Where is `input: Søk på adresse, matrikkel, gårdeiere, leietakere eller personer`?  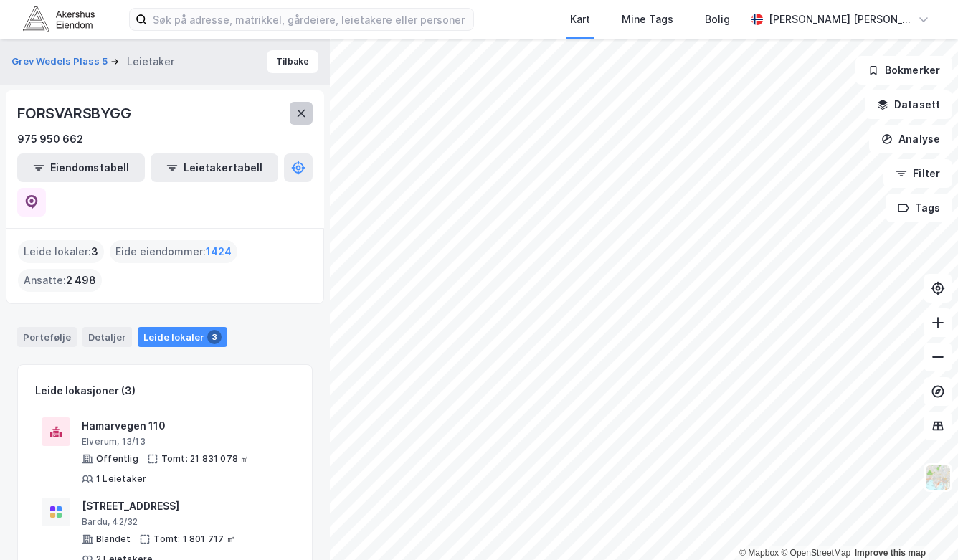
input: Søk på adresse, matrikkel, gårdeiere, leietakere eller personer is located at coordinates (310, 20).